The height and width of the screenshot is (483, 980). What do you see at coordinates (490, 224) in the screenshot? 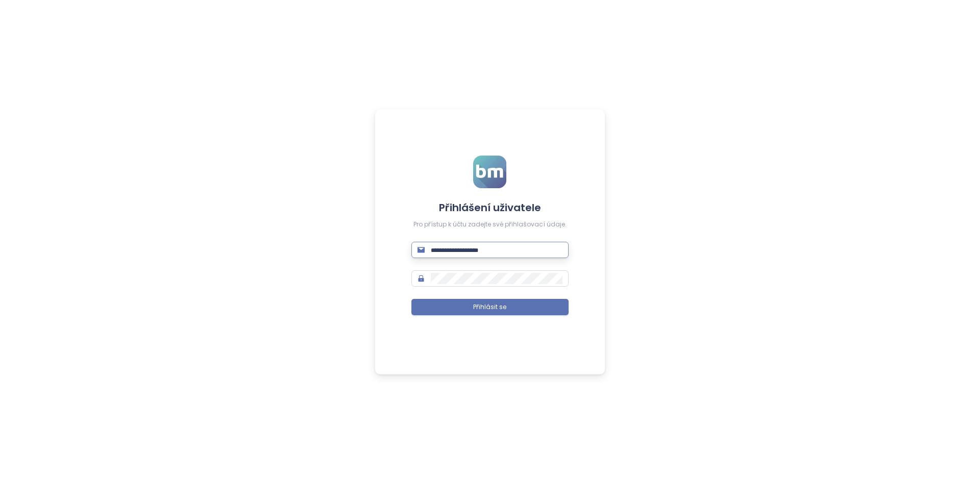
I see `div: Pro přístup k účtu zadejte své přihlašovací údaje.` at bounding box center [490, 224].